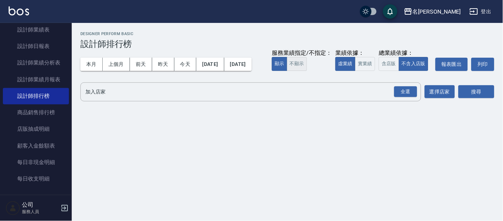 The height and width of the screenshot is (221, 503). I want to click on button: 今天, so click(186, 64).